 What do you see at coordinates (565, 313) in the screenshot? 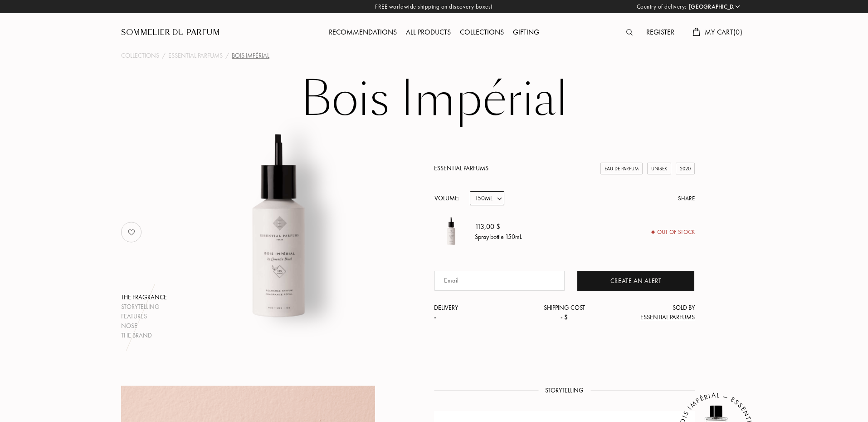
I see `div: Shipping cost` at bounding box center [565, 313].